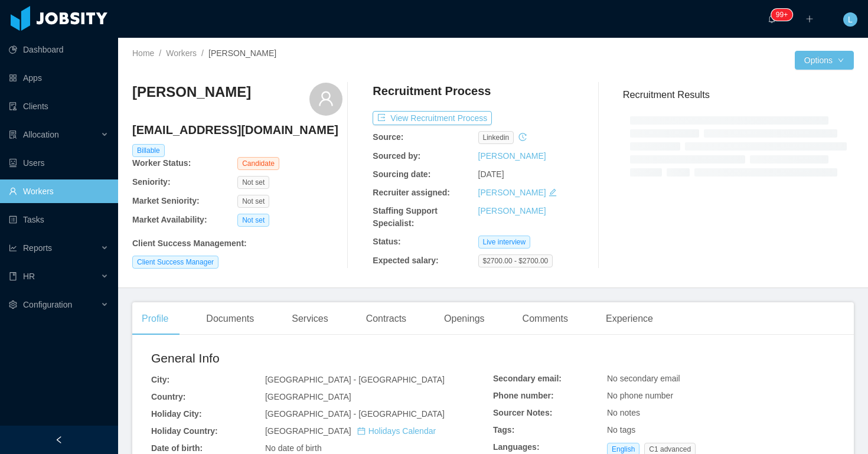  I want to click on a: Workers, so click(181, 53).